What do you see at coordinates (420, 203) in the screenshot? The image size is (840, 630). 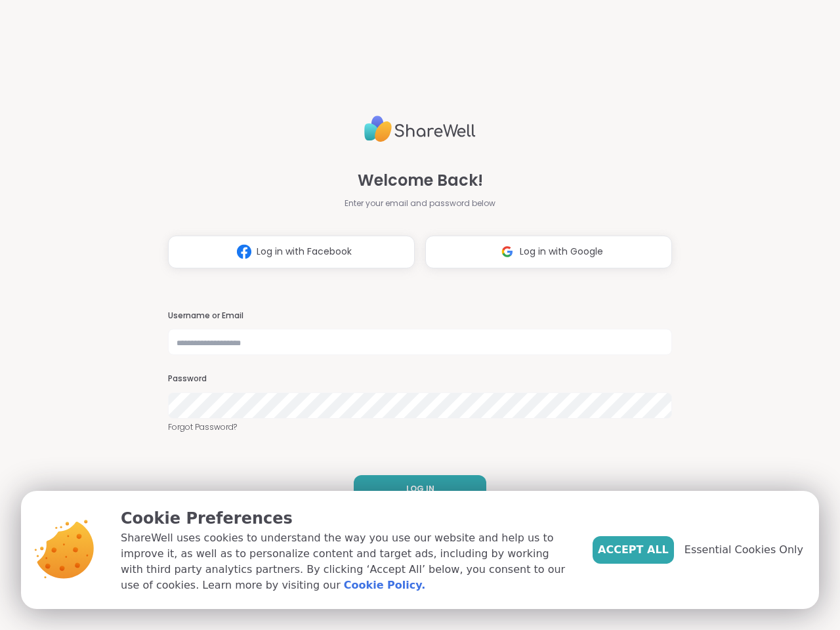 I see `span: Enter your email and password below` at bounding box center [420, 203].